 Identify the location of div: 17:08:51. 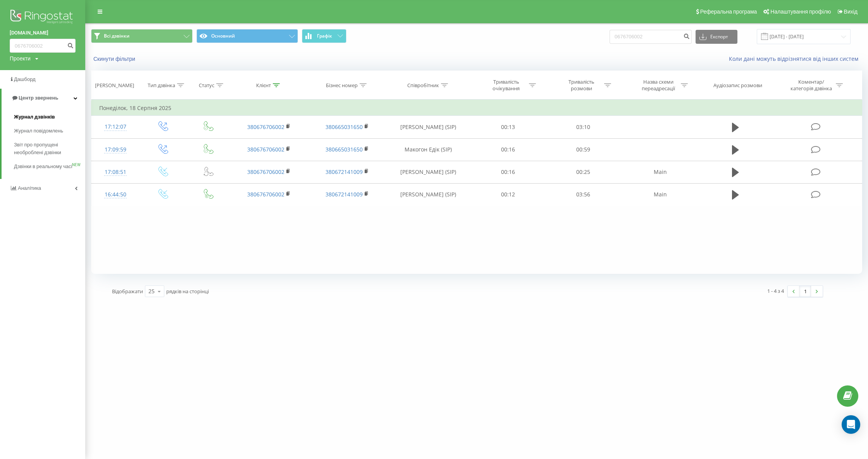
(115, 172).